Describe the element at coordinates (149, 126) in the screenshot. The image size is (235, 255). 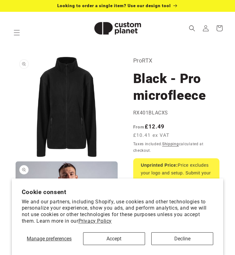
I see `strong: £12.49` at that location.